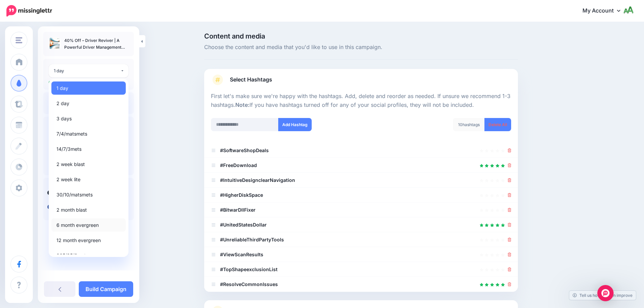 This screenshot has height=308, width=644. What do you see at coordinates (68, 179) in the screenshot?
I see `span: 2 week lite` at bounding box center [68, 179].